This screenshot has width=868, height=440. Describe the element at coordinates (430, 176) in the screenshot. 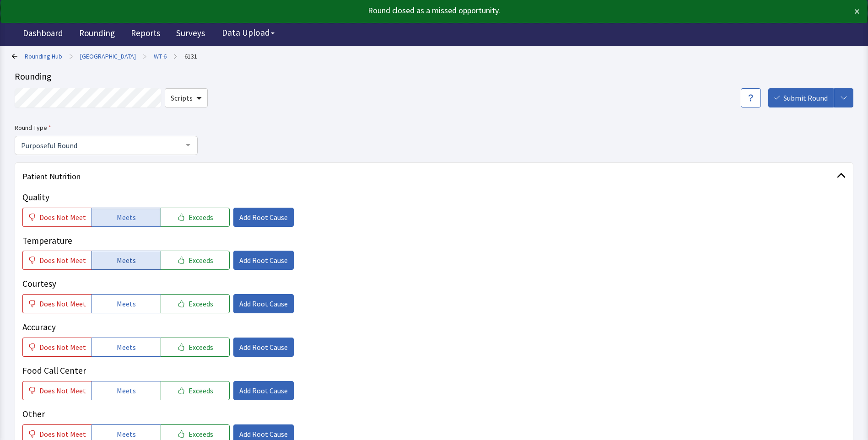

I see `span: Patient Nutrition` at that location.